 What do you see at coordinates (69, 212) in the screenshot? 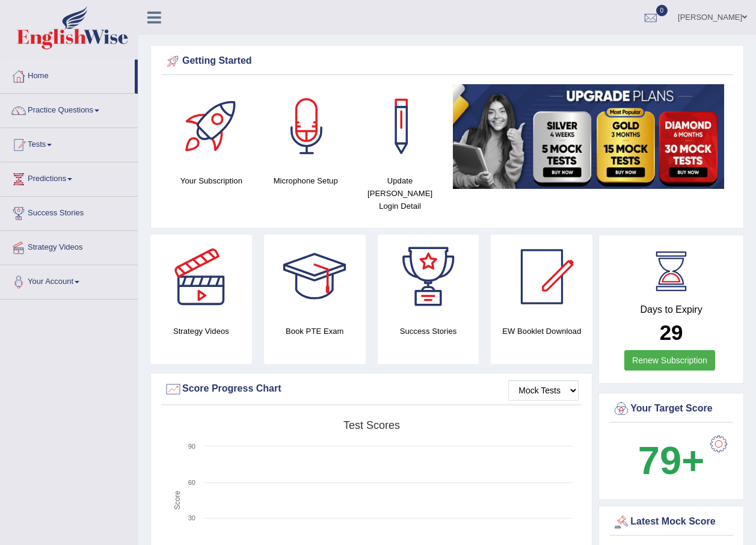
I see `a: Success Stories` at bounding box center [69, 212].